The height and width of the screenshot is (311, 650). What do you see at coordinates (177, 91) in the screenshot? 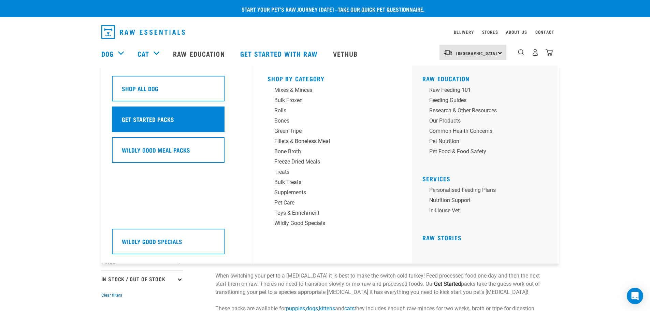
I see `a: Shop All Dog` at bounding box center [177, 91].